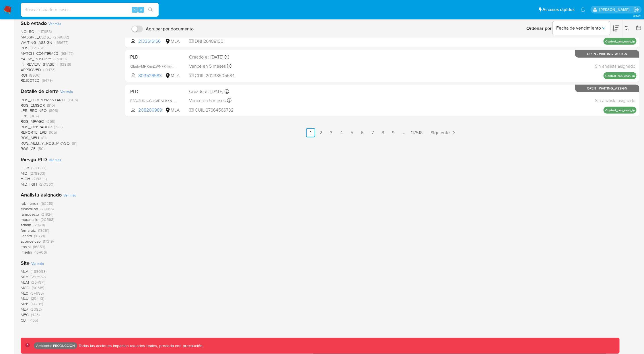 Image resolution: width=644 pixels, height=354 pixels. What do you see at coordinates (637, 9) in the screenshot?
I see `a: Salir` at bounding box center [637, 9].